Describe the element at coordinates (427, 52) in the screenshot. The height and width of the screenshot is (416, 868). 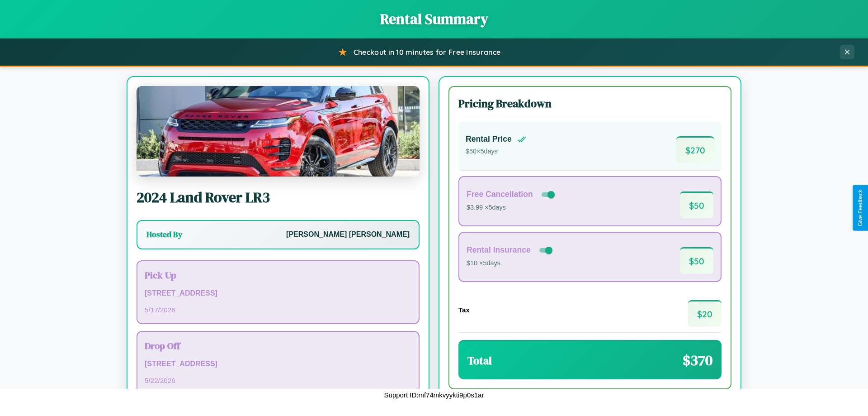
I see `span: Checkout in 10 minutes for Free Insurance` at that location.